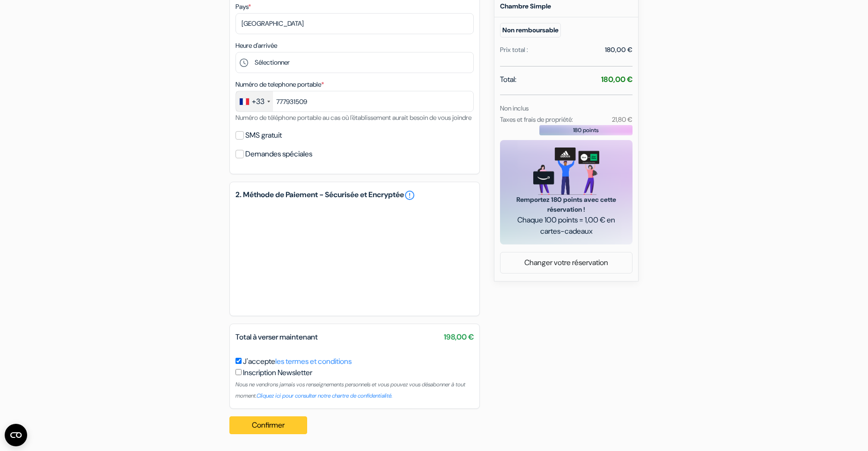 This screenshot has height=451, width=868. I want to click on label: Pays, so click(243, 7).